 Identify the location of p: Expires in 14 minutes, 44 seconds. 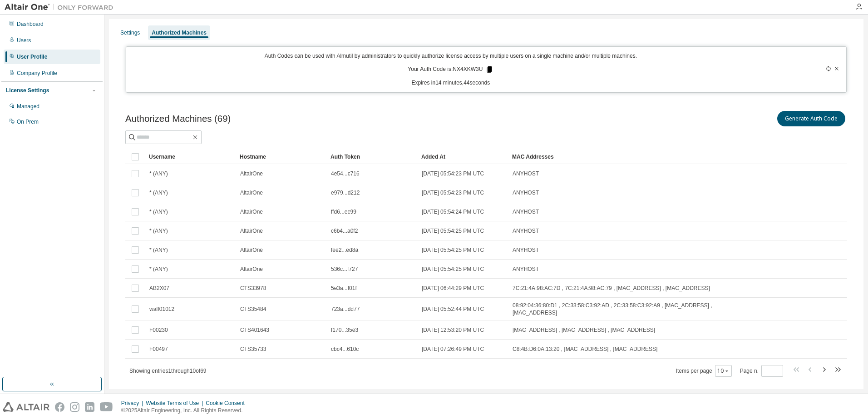
(451, 83).